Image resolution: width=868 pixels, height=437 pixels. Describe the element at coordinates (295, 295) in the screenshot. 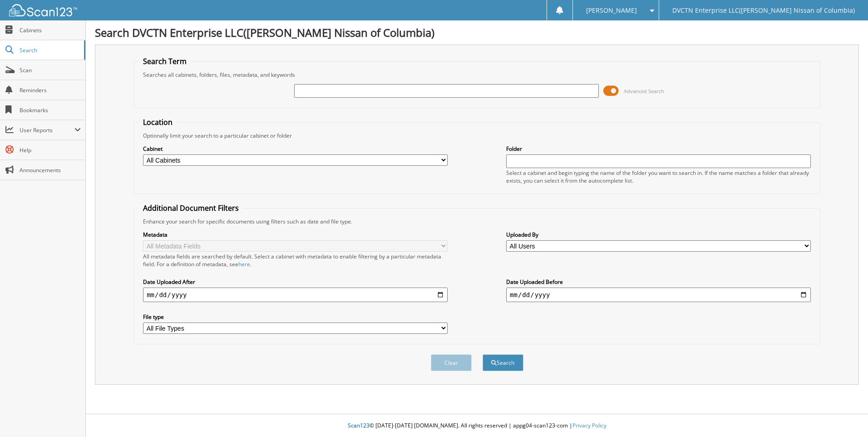

I see `input: start` at that location.